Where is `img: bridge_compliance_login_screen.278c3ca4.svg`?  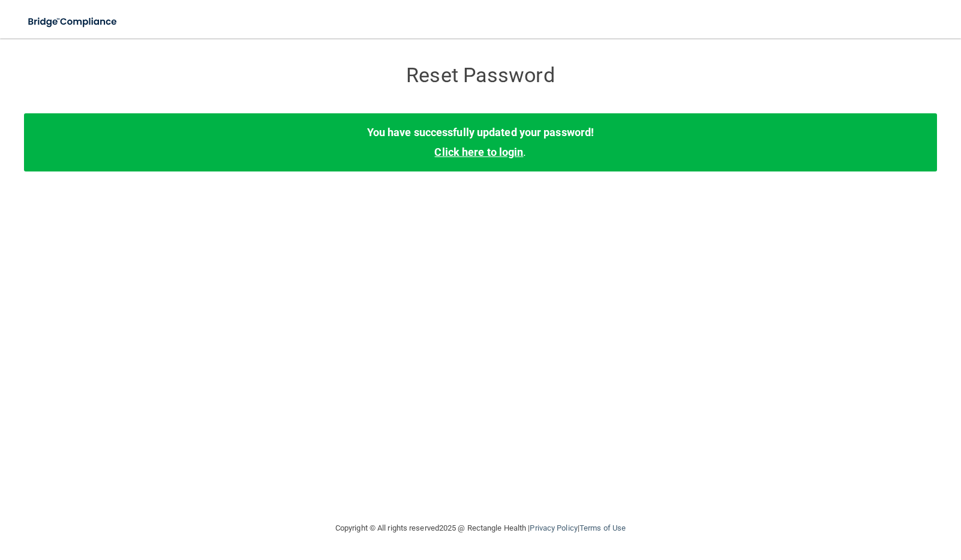
img: bridge_compliance_login_screen.278c3ca4.svg is located at coordinates (74, 21).